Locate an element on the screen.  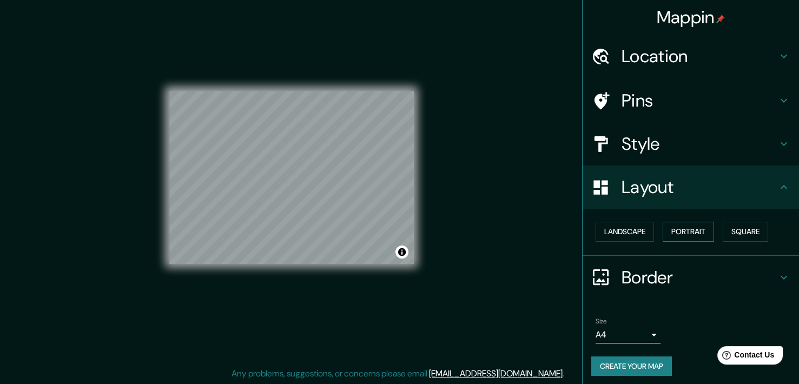
div: Pins is located at coordinates (691, 101).